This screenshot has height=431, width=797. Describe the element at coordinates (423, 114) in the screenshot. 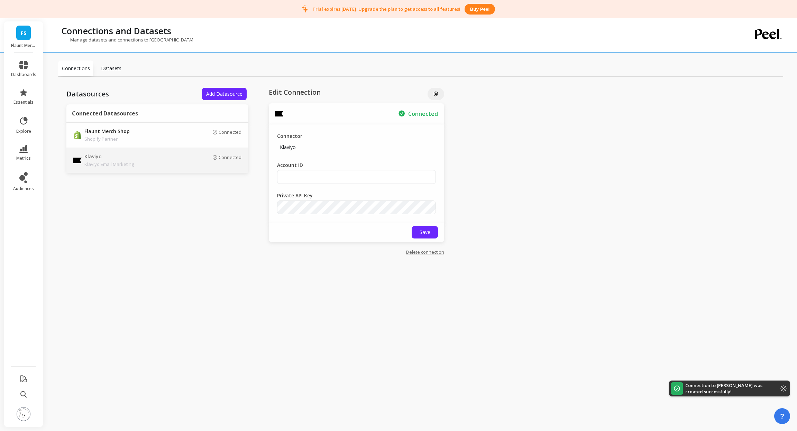

I see `p: Secured Connection to Klaviyo` at that location.